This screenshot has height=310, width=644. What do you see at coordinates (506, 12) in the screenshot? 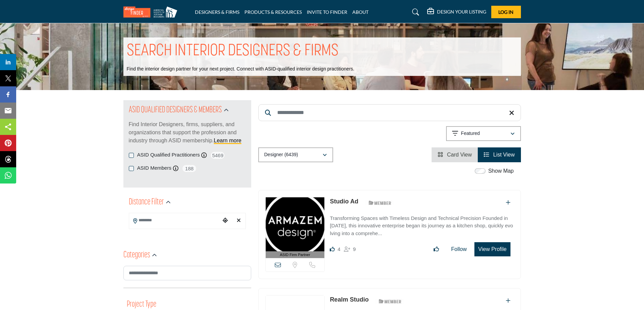
I see `button: Log In` at bounding box center [506, 12].